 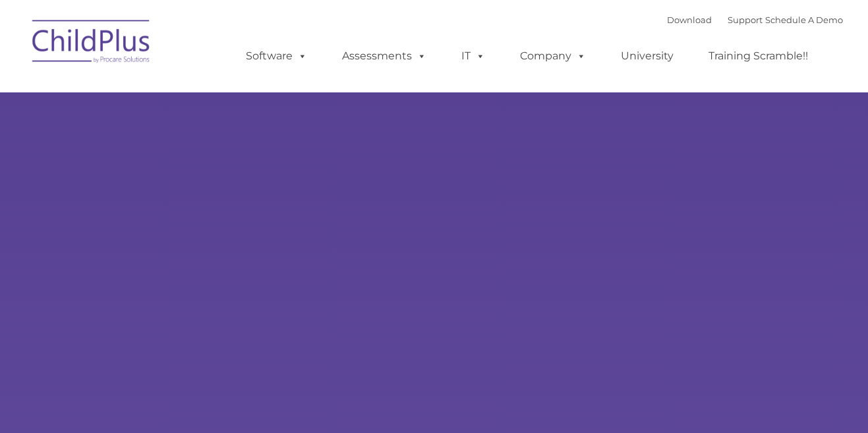 I want to click on a: Download, so click(x=689, y=20).